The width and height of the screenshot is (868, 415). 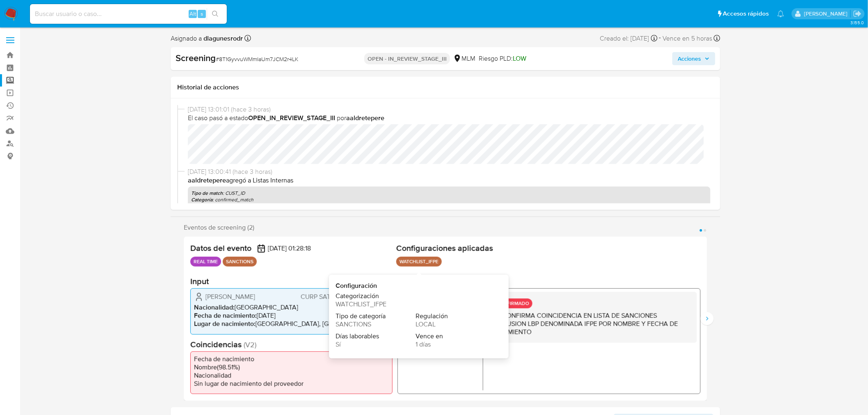 What do you see at coordinates (519, 58) in the screenshot?
I see `span: LOW` at bounding box center [519, 58].